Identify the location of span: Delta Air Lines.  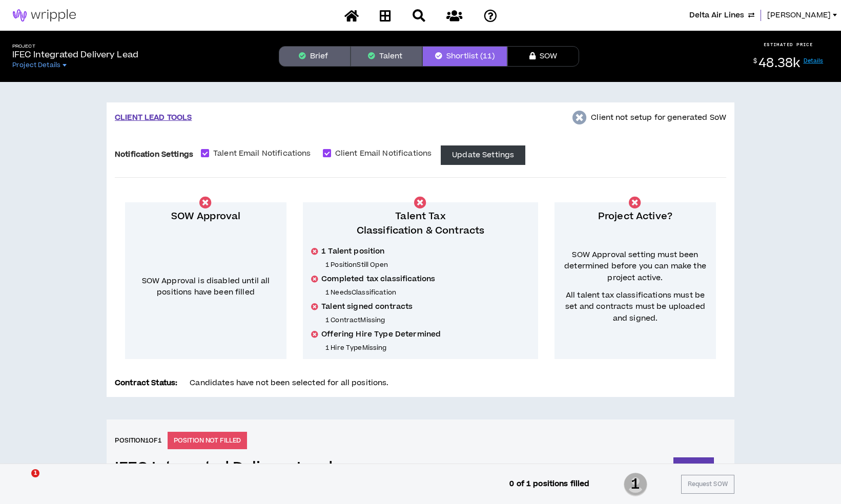
(716, 15).